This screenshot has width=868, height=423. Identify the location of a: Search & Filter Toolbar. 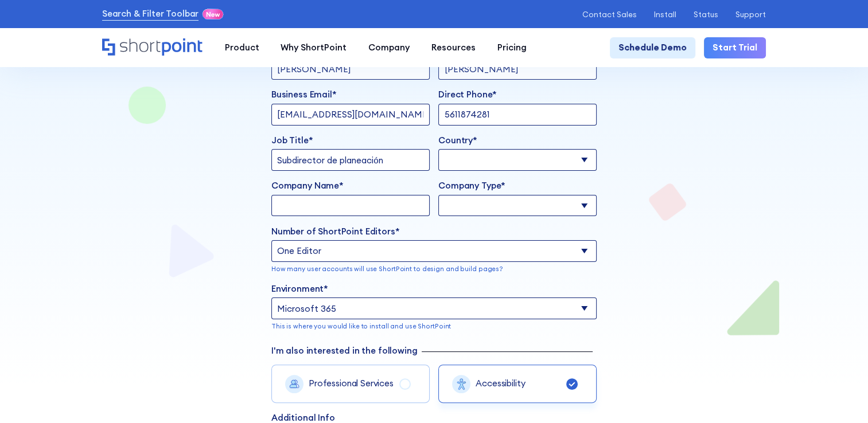
(150, 14).